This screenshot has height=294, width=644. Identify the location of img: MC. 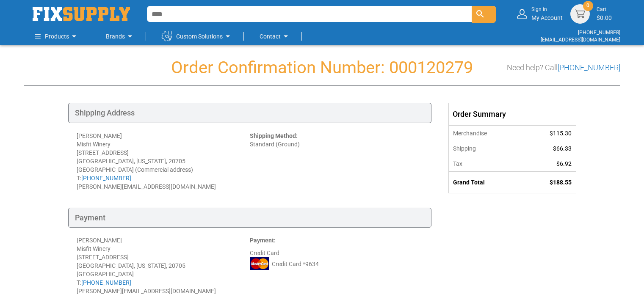
(260, 263).